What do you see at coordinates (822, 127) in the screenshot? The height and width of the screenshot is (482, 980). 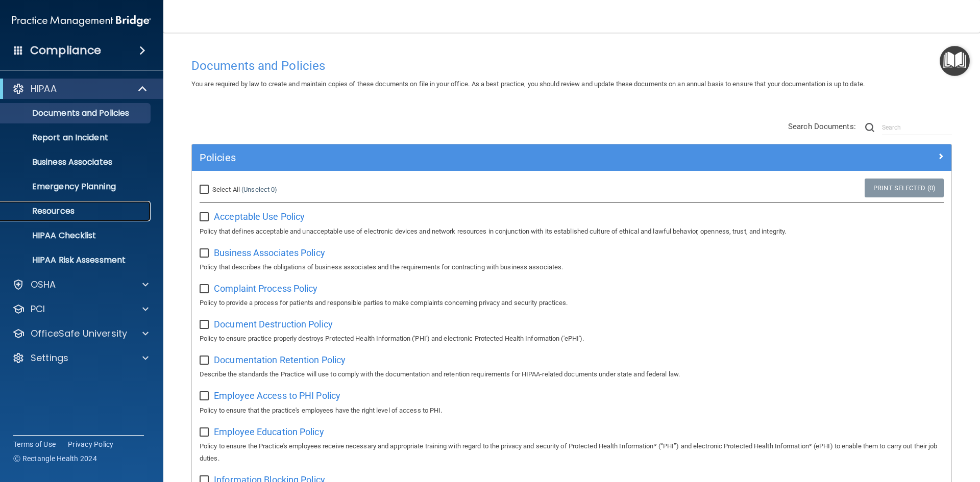 I see `span: Search Documents:` at bounding box center [822, 127].